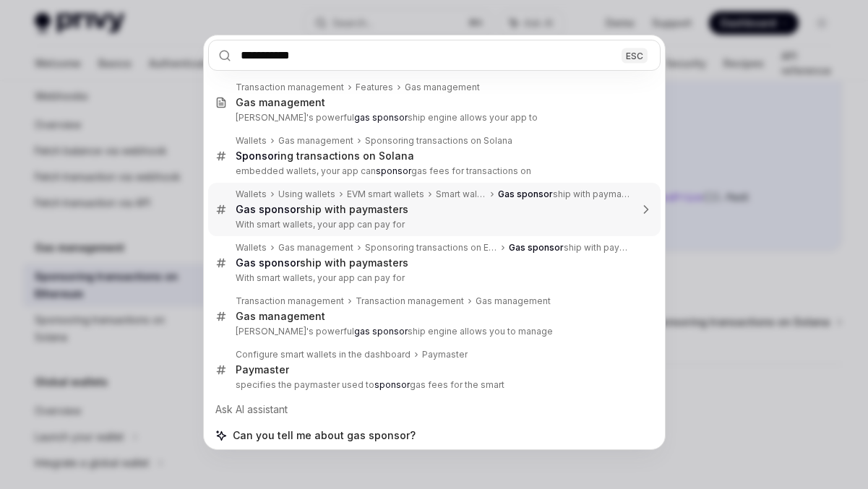 This screenshot has width=868, height=489. Describe the element at coordinates (374, 87) in the screenshot. I see `div: Features` at that location.